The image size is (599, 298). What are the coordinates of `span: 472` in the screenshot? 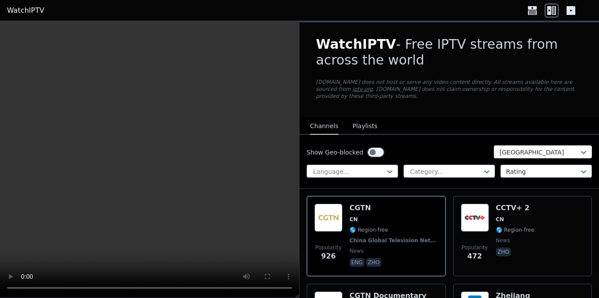 It's located at (474, 256).